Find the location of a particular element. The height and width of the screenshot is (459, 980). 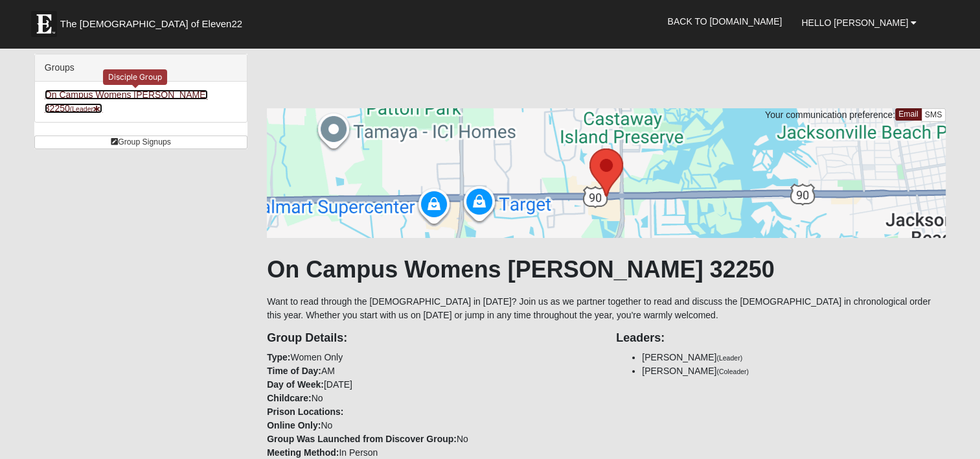

h4: Group Details: is located at coordinates (431, 338).